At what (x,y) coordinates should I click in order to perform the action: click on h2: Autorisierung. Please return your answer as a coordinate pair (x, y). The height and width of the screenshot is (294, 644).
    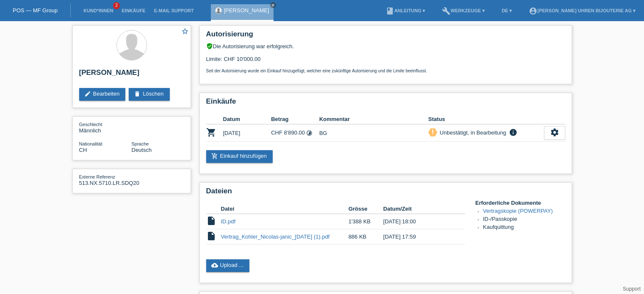
    Looking at the image, I should click on (386, 36).